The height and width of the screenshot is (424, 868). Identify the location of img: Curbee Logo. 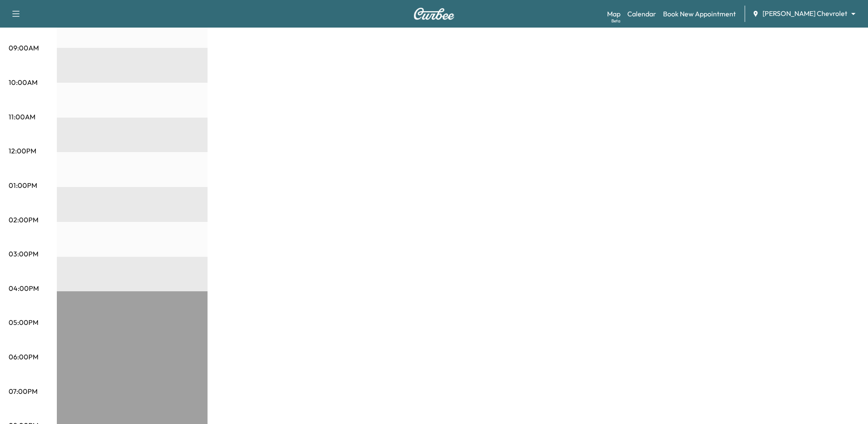
(434, 14).